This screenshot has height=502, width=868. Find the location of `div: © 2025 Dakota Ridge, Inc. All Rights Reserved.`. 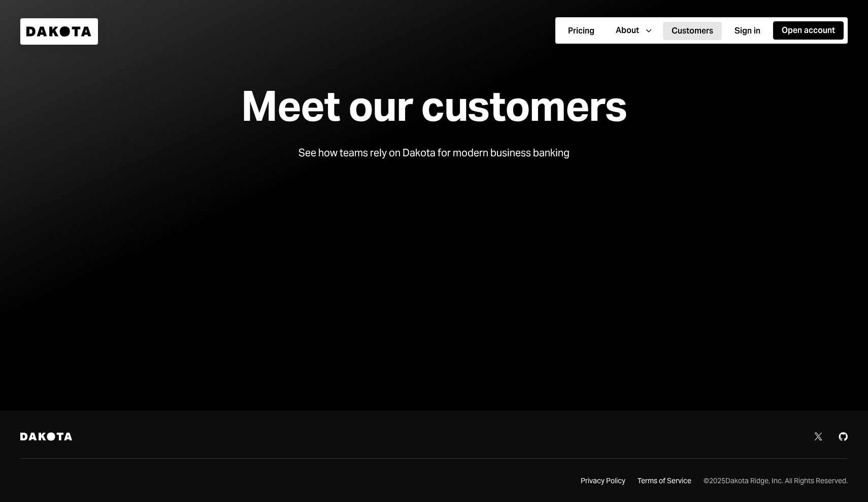

div: © 2025 Dakota Ridge, Inc. All Rights Reserved. is located at coordinates (776, 481).